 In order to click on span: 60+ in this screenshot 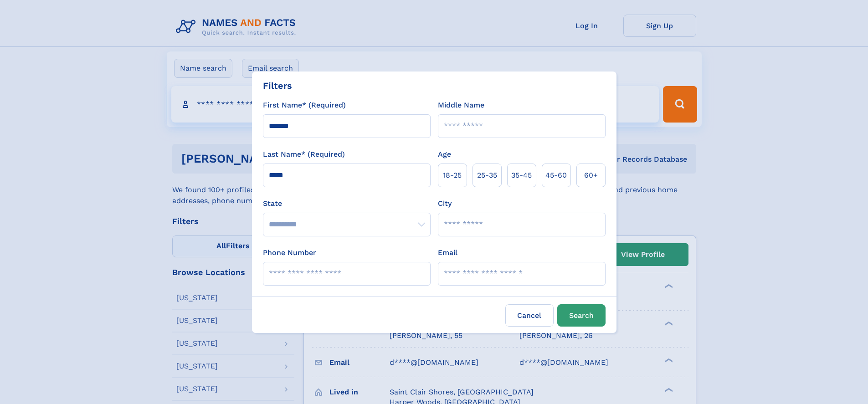, I will do `click(591, 176)`.